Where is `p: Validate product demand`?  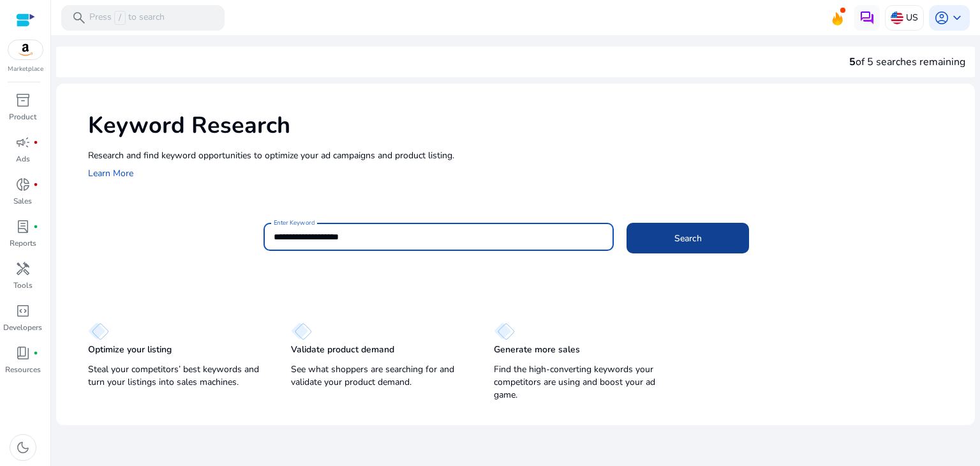
p: Validate product demand is located at coordinates (343, 349).